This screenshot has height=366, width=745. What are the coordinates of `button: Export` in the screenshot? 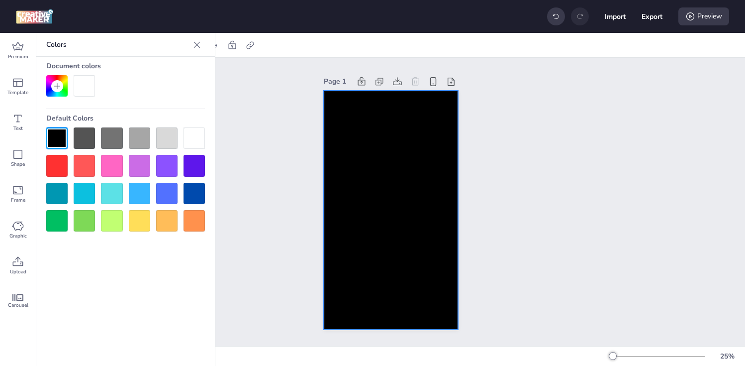 It's located at (652, 16).